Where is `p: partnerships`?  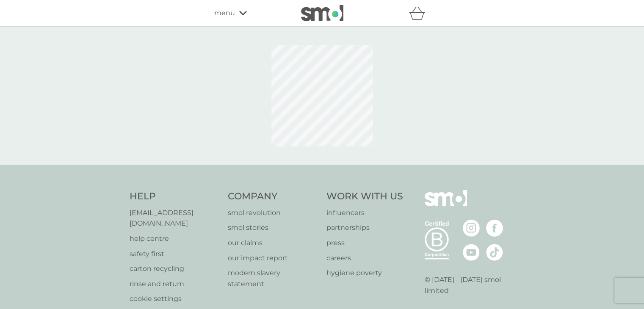
p: partnerships is located at coordinates (364, 228).